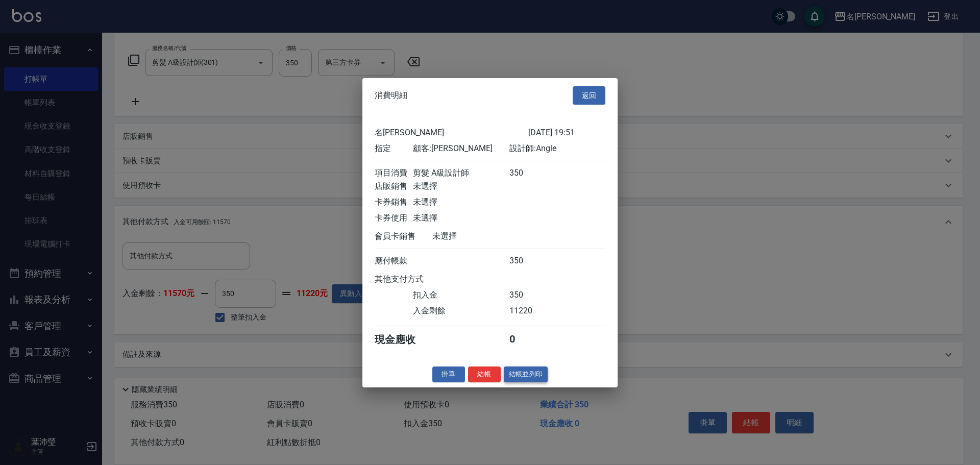  Describe the element at coordinates (589, 95) in the screenshot. I see `button: 返回` at that location.